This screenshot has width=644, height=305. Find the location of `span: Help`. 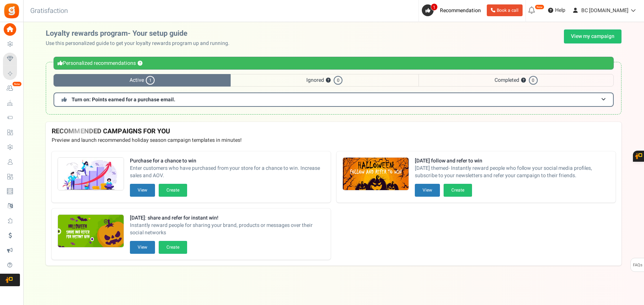

span: Help is located at coordinates (559, 11).